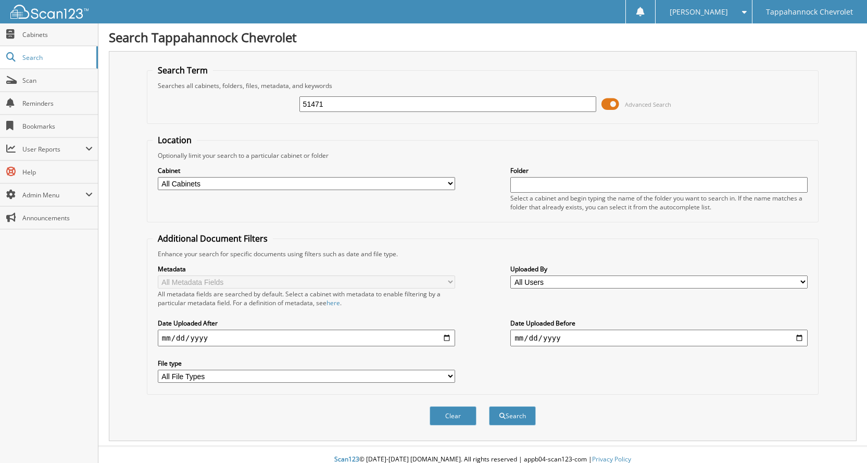 This screenshot has height=463, width=867. Describe the element at coordinates (57, 172) in the screenshot. I see `span: Help` at that location.